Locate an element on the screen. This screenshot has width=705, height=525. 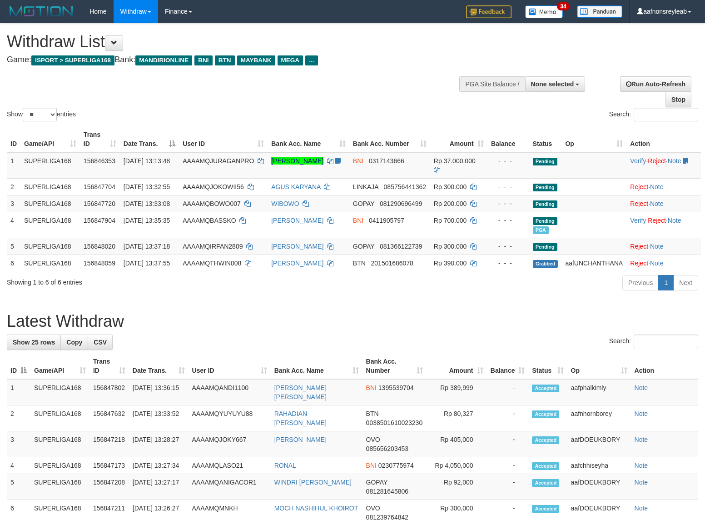
span: Rp 200.000 is located at coordinates (450, 203).